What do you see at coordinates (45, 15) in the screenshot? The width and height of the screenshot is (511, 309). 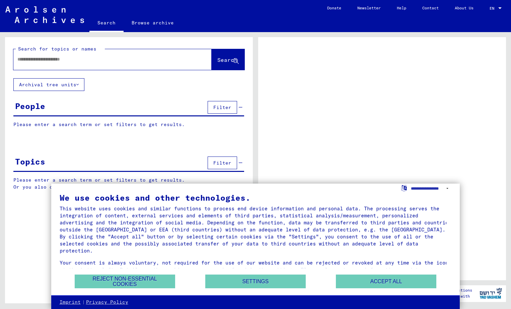 I see `img: Arolsen_neg.svg` at bounding box center [45, 15].